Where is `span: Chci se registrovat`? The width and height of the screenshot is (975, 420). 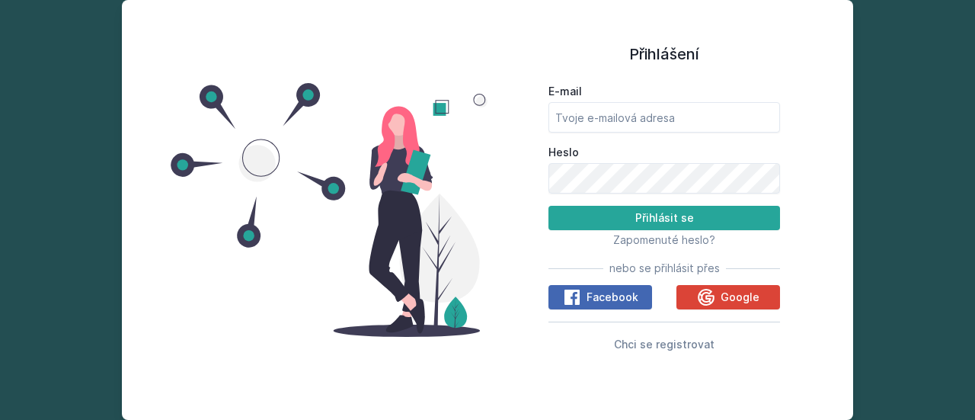 span: Chci se registrovat is located at coordinates (664, 343).